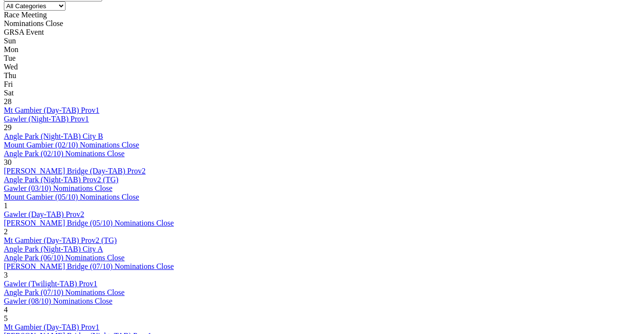 The height and width of the screenshot is (334, 644). I want to click on div: GRSA Event, so click(322, 32).